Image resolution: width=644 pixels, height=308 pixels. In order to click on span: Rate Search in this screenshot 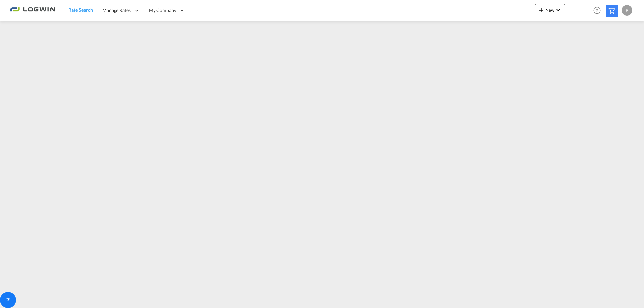, I will do `click(80, 10)`.